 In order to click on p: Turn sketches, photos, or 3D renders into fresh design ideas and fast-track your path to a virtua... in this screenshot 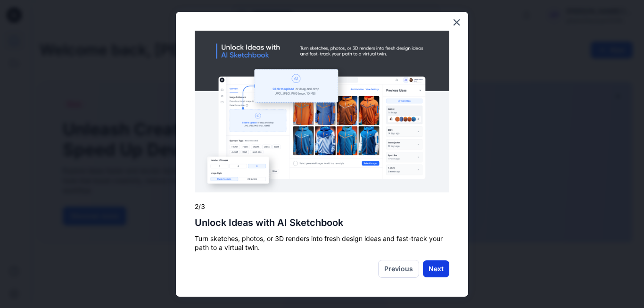, I will do `click(322, 243)`.